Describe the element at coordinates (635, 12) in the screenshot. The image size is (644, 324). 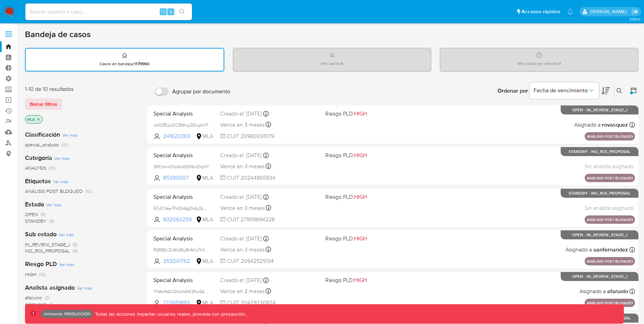
I see `a: Salir` at that location.